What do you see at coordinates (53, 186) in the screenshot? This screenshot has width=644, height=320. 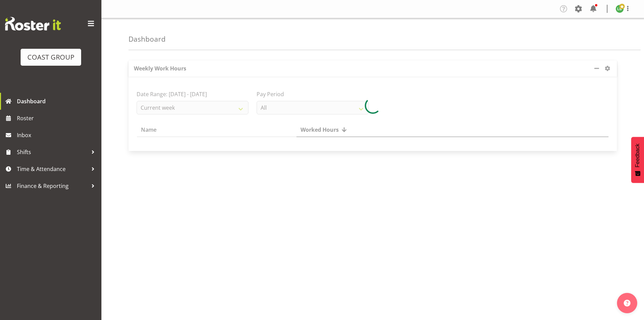 I see `span: Finance & Reporting` at bounding box center [53, 186].